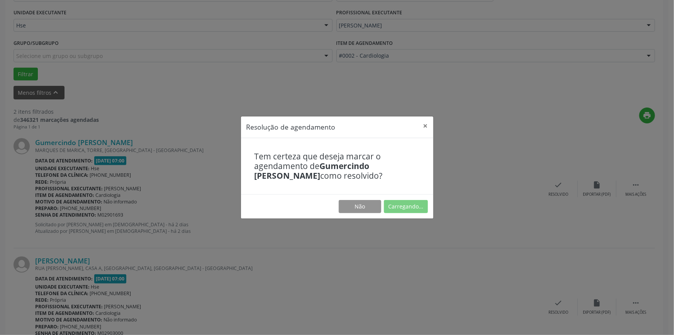  Describe the element at coordinates (337, 166) in the screenshot. I see `h4: Tem certeza que deseja marcar o agendamento de como resolvido?` at that location.